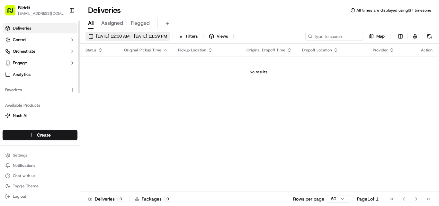 The width and height of the screenshot is (439, 206). Describe the element at coordinates (40, 116) in the screenshot. I see `a: Nash AI` at that location.